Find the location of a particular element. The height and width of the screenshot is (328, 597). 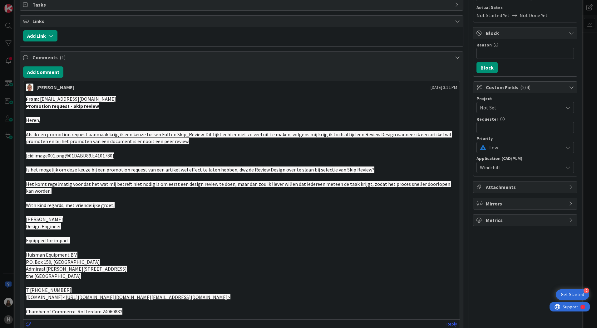

span: Not Started Yet is located at coordinates (493, 15).